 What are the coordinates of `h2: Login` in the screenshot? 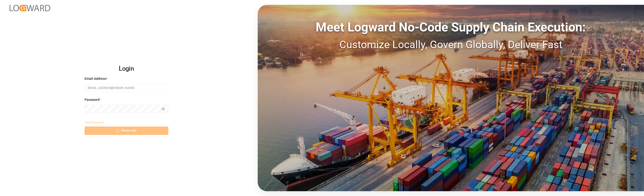 It's located at (126, 69).